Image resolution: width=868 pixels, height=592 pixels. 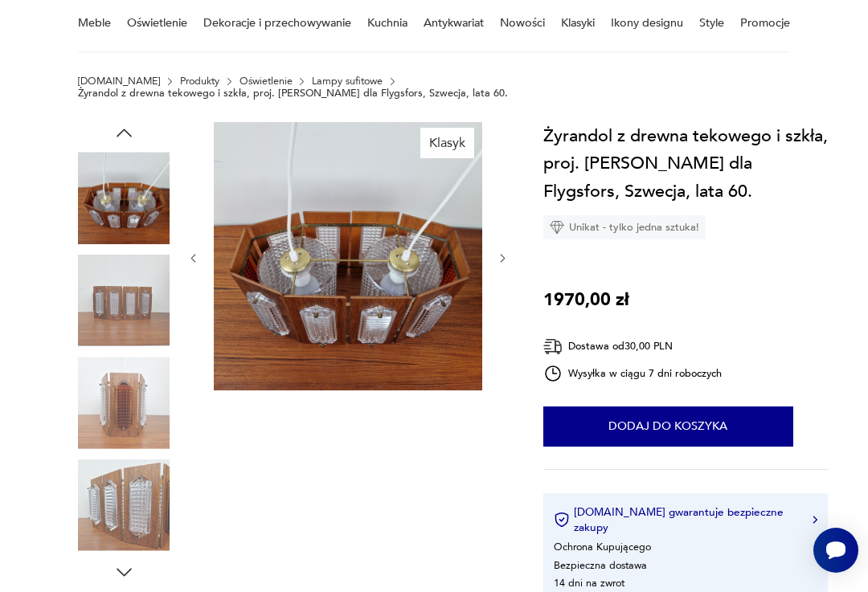 I want to click on li: Ochrona Kupującego, so click(x=602, y=547).